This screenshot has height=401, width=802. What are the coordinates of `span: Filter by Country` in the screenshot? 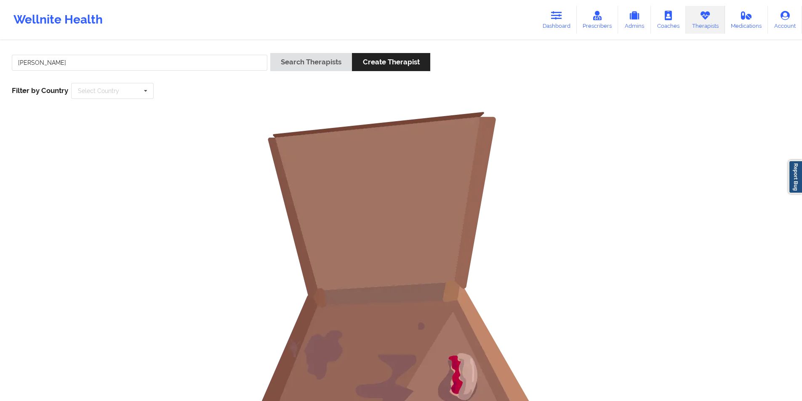 It's located at (40, 91).